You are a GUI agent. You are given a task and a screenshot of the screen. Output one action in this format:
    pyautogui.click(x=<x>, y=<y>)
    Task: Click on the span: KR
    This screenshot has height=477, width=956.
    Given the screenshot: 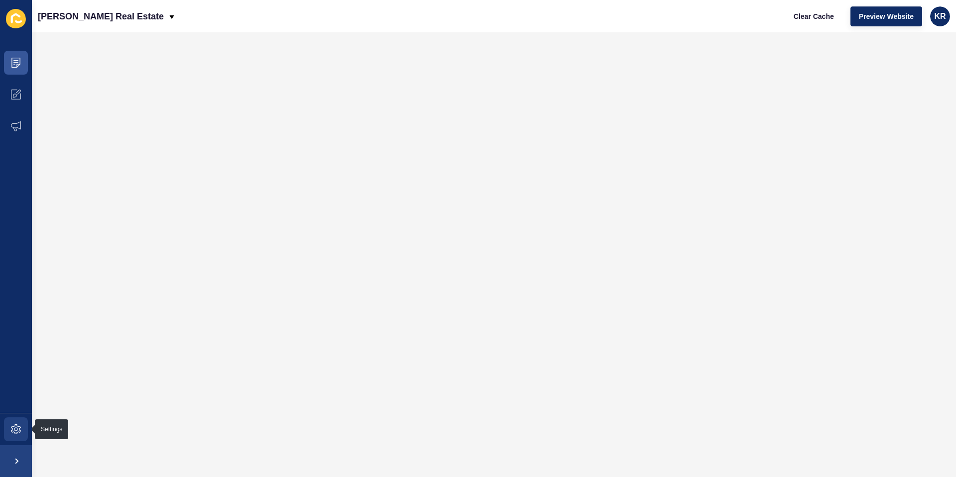 What is the action you would take?
    pyautogui.click(x=939, y=16)
    